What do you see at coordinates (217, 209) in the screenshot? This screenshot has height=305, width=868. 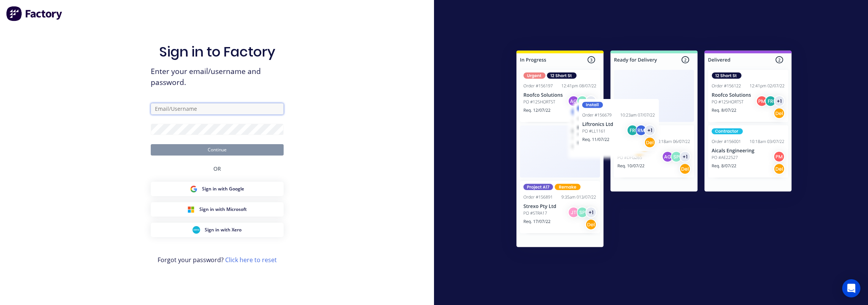 I see `button: Microsoft Sign inSign in with Microsoft` at bounding box center [217, 209].